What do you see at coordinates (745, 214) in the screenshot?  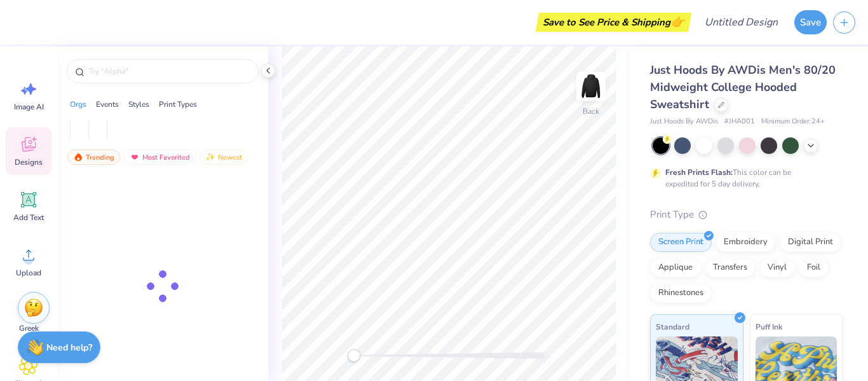 I see `div: Print Type` at bounding box center [745, 214].